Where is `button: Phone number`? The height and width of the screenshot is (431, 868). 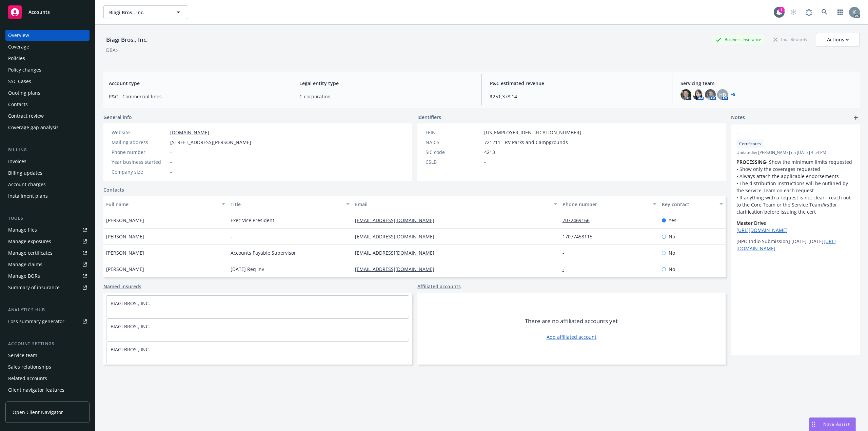
button: Phone number is located at coordinates (609, 204).